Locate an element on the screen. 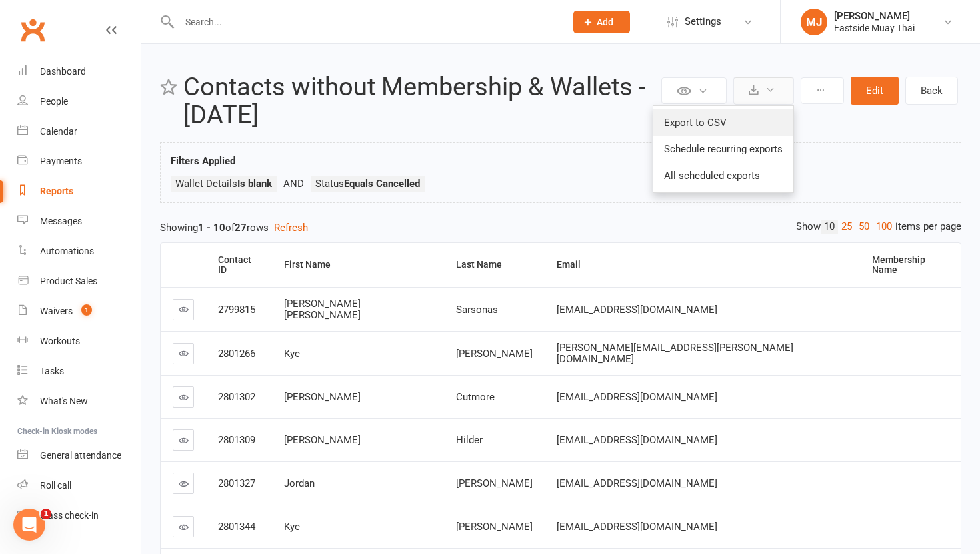 Image resolution: width=980 pixels, height=554 pixels. span: 2801309 is located at coordinates (237, 440).